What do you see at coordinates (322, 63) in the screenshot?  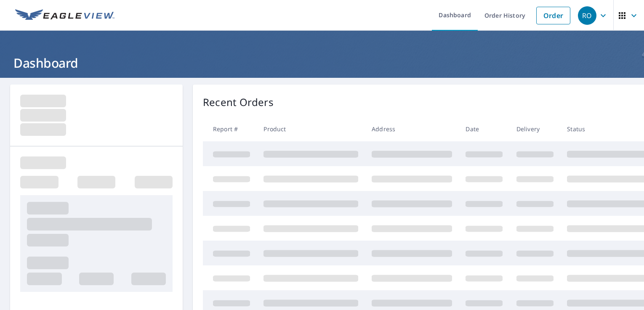 I see `h1: Dashboard` at bounding box center [322, 63].